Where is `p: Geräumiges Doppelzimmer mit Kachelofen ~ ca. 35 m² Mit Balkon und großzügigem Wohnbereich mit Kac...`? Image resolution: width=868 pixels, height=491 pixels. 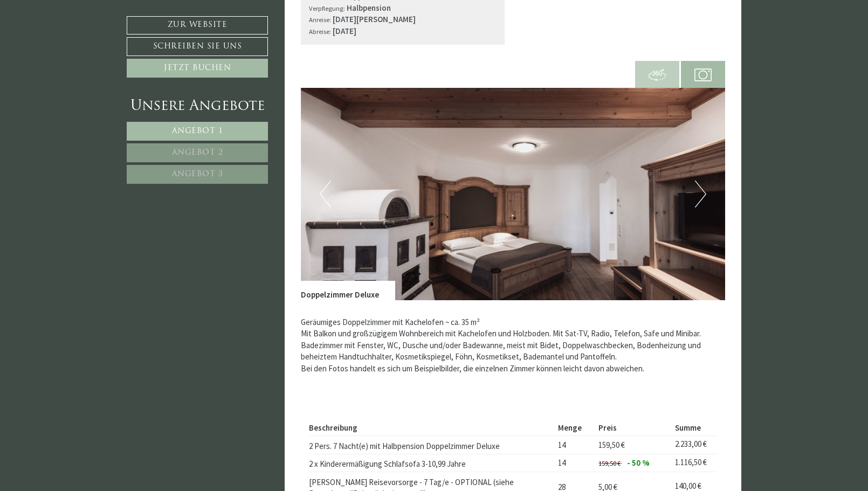
p: Geräumiges Doppelzimmer mit Kachelofen ~ ca. 35 m² Mit Balkon und großzügigem Wohnbereich mit Kac... is located at coordinates (513, 344).